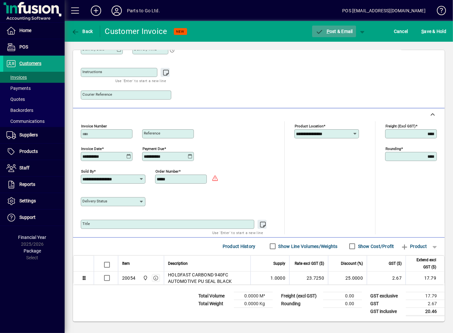 This screenshot has width=453, height=333. What do you see at coordinates (145, 278) in the screenshot?
I see `span: DAE - Bulk Store` at bounding box center [145, 278].